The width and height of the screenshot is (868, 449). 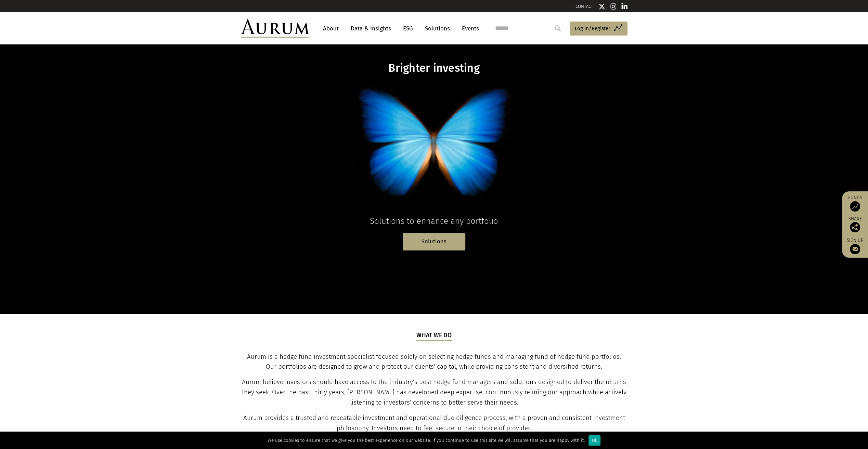 What do you see at coordinates (434, 336) in the screenshot?
I see `h5: What we do` at bounding box center [434, 336].